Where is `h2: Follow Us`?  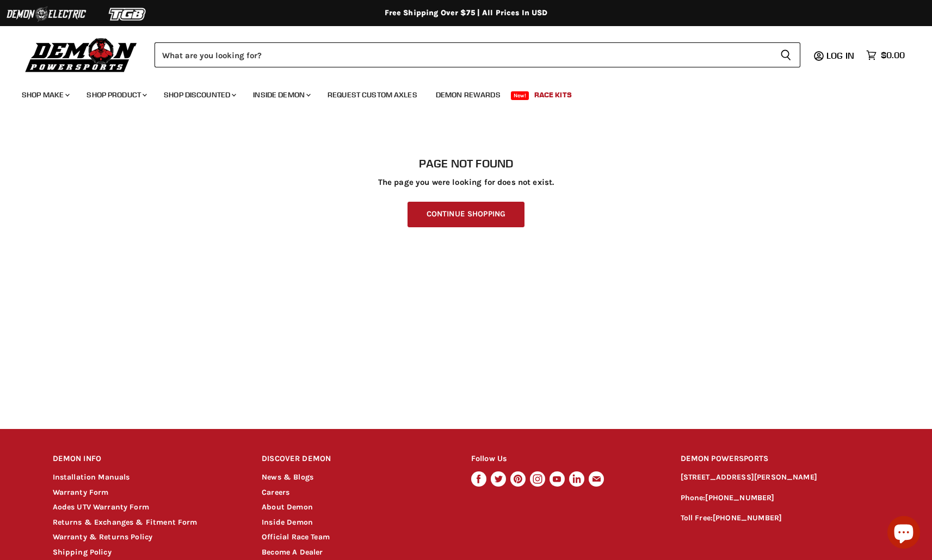
h2: Follow Us is located at coordinates (565, 459).